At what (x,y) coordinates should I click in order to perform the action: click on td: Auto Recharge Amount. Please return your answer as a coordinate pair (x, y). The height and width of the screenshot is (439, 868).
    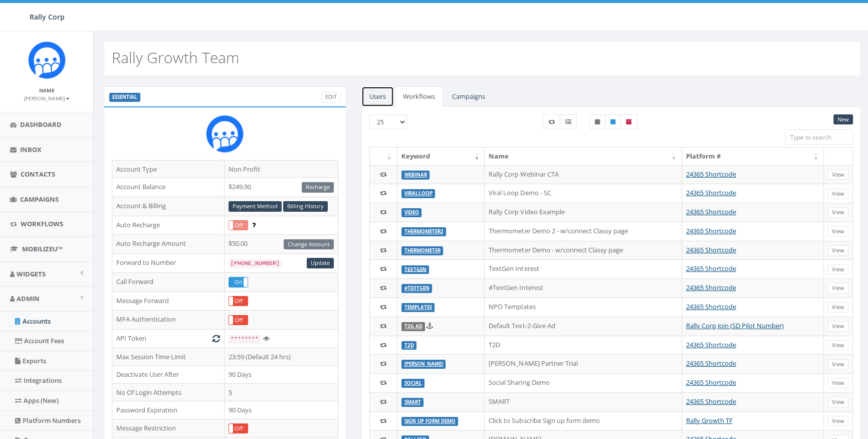
    Looking at the image, I should click on (168, 244).